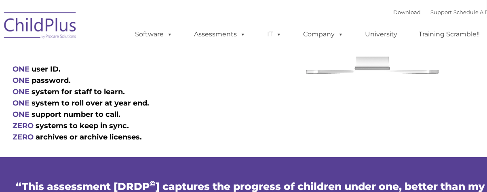 The image size is (487, 192). I want to click on a: Support, so click(441, 12).